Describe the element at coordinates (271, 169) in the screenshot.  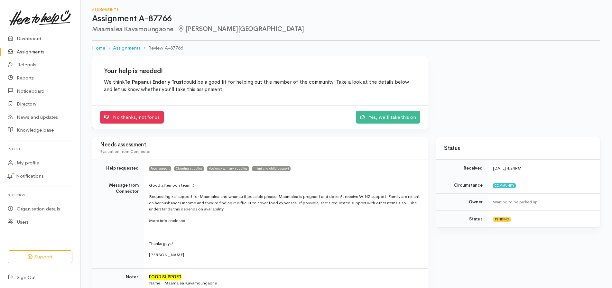
I see `span: Infant and child support` at that location.